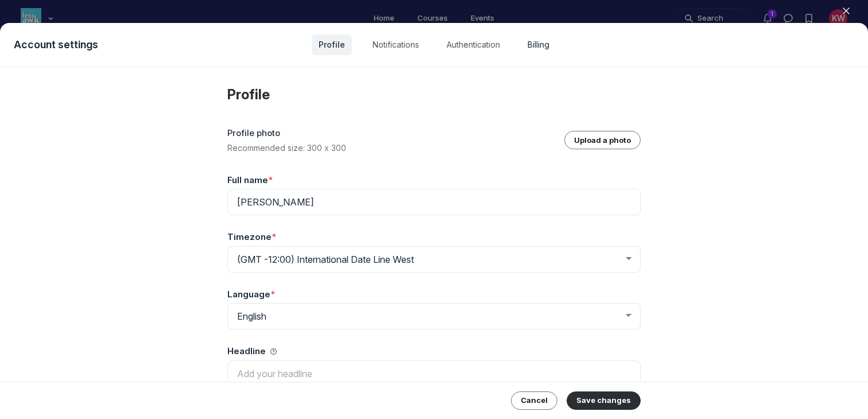  Describe the element at coordinates (603, 400) in the screenshot. I see `button: Save changes` at that location.